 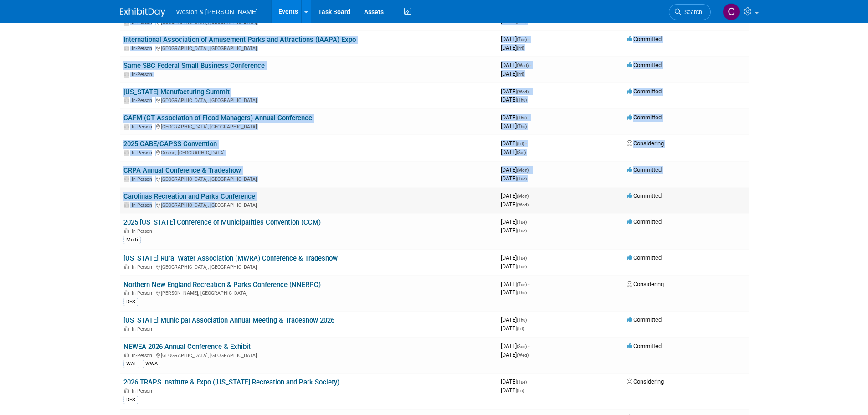 I want to click on a: Northern New England Recreation & Parks Conference (NNERPC), so click(x=222, y=284).